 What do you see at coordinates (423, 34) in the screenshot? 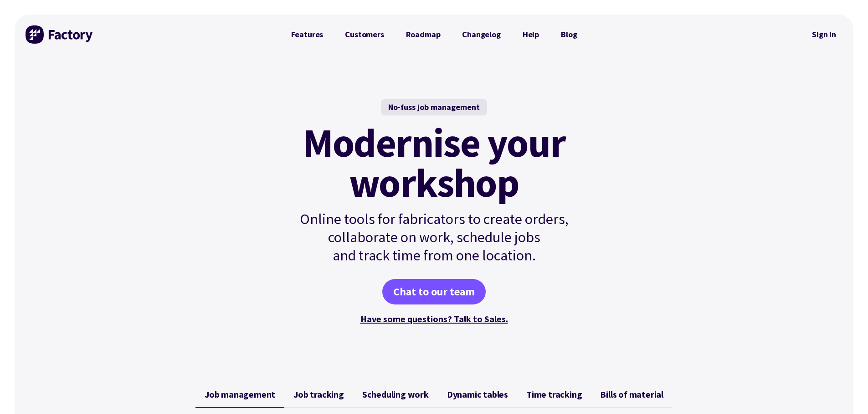
I see `a: Roadmap` at bounding box center [423, 34].